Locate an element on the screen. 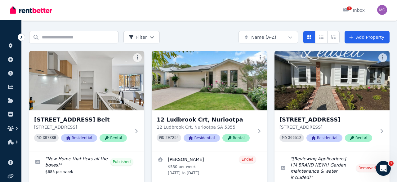  code: 207254 is located at coordinates (172, 138).